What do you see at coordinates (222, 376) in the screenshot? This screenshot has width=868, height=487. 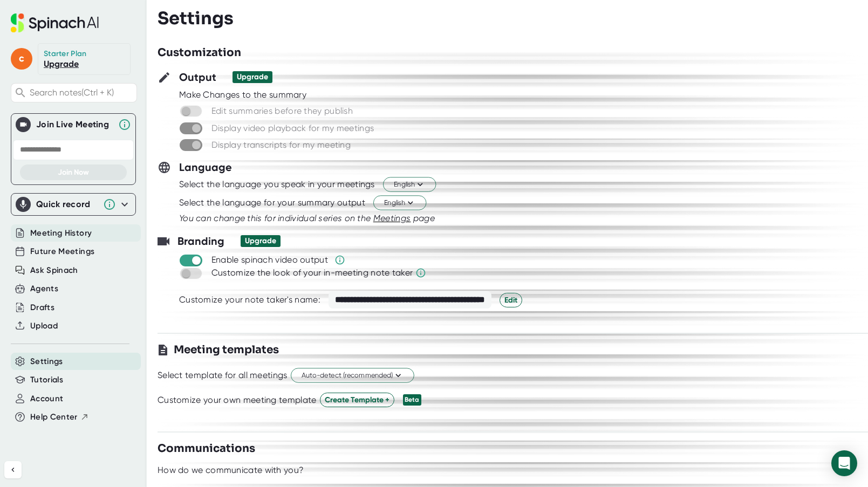 I see `div: Select template for all meetings` at bounding box center [222, 376].